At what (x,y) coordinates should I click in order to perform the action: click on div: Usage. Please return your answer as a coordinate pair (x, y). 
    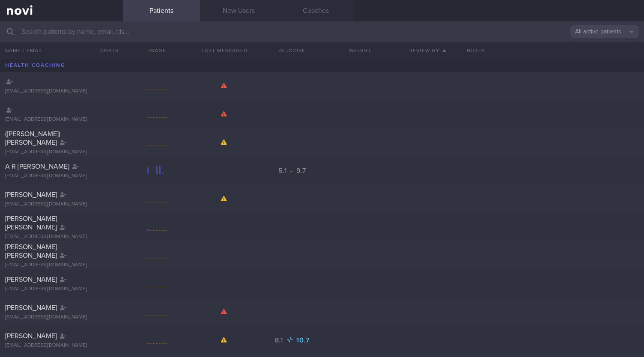
    Looking at the image, I should click on (157, 50).